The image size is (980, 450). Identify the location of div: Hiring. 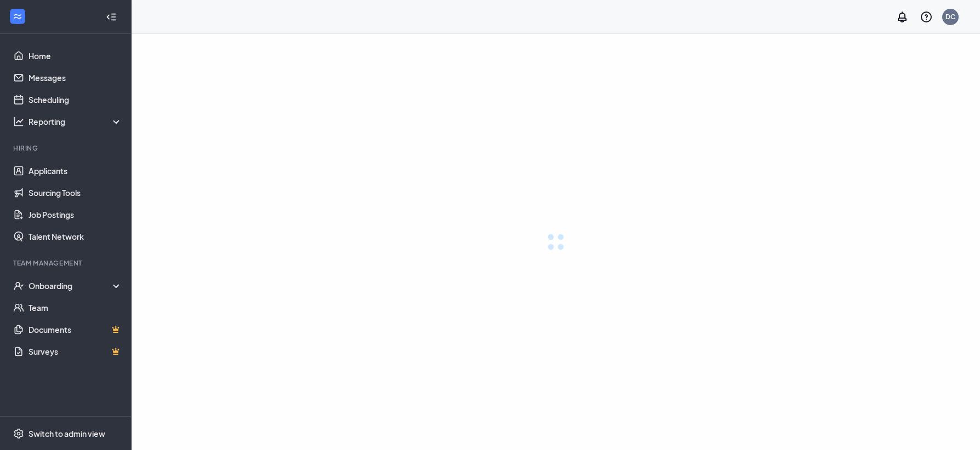
(67, 148).